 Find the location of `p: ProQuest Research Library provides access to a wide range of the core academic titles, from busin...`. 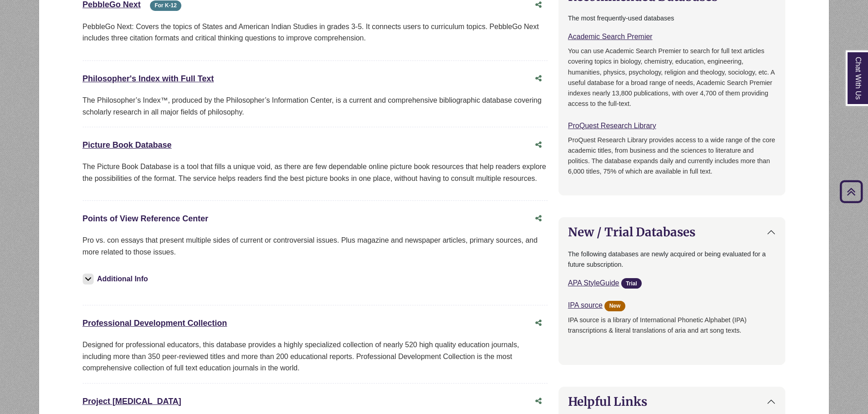

p: ProQuest Research Library provides access to a wide range of the core academic titles, from busin... is located at coordinates (672, 156).